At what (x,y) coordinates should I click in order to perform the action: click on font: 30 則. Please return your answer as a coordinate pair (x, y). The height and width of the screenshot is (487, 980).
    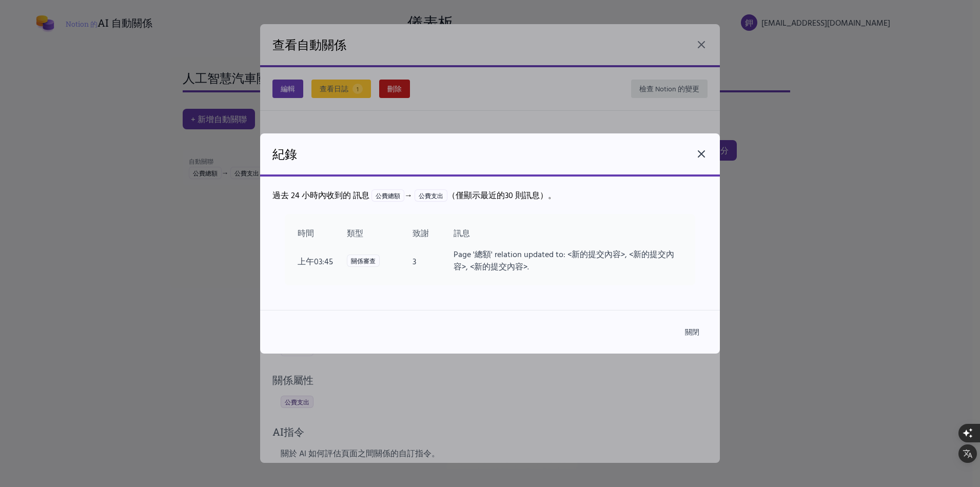
    Looking at the image, I should click on (514, 195).